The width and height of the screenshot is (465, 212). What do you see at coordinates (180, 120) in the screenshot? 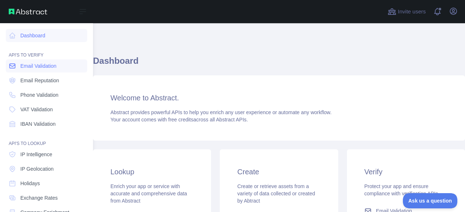
I see `span: free credits` at bounding box center [180, 120].